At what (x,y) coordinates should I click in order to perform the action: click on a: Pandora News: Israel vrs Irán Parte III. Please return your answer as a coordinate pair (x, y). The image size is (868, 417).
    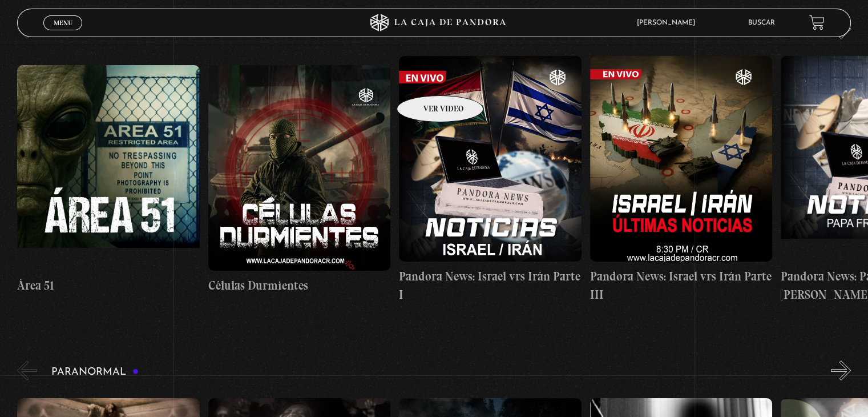
    Looking at the image, I should click on (681, 180).